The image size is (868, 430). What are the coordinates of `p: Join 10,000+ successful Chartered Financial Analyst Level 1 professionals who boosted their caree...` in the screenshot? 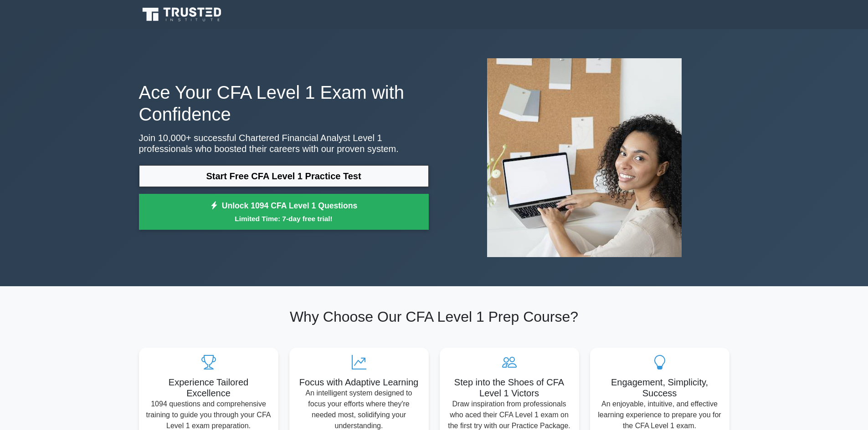 It's located at (284, 143).